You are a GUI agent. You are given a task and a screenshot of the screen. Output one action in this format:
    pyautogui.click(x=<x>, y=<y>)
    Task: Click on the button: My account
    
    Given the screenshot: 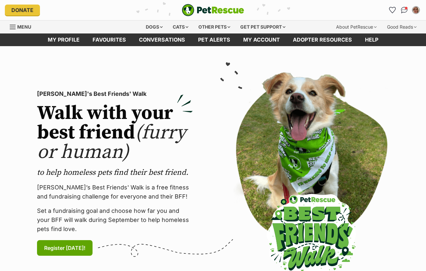 What is the action you would take?
    pyautogui.click(x=416, y=10)
    